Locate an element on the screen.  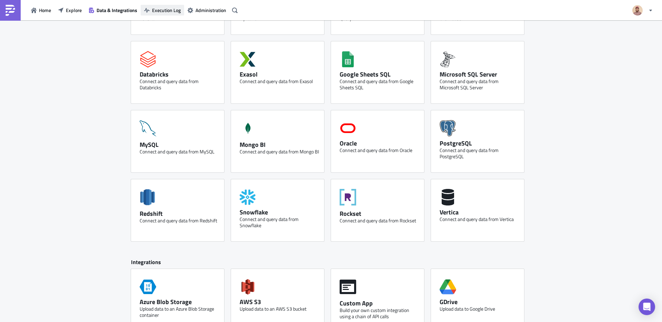
div: Connect and query data from Databricks is located at coordinates (179, 84).